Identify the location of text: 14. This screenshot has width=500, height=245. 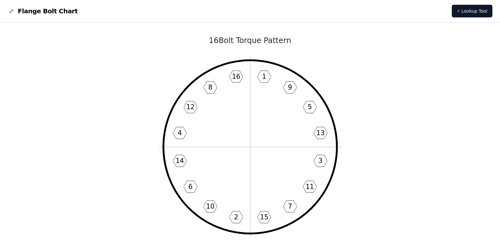
(179, 161).